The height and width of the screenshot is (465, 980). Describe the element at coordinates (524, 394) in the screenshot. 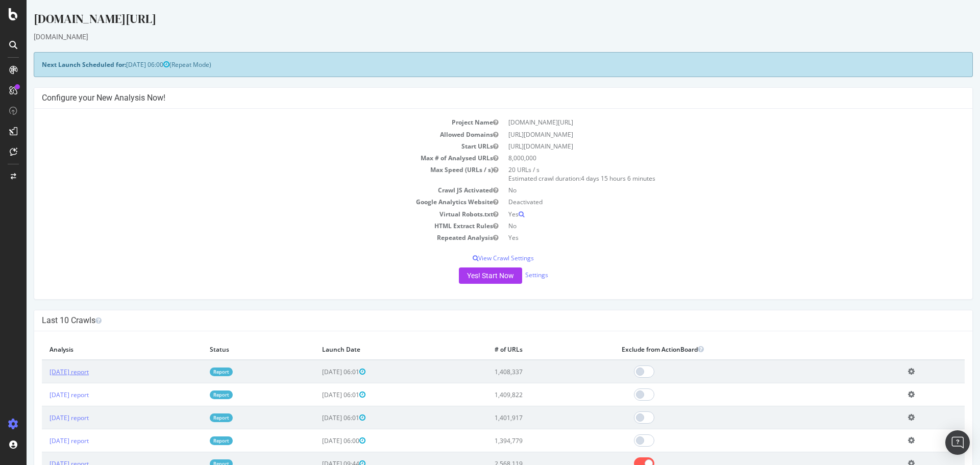

I see `td: 1,409,822` at that location.